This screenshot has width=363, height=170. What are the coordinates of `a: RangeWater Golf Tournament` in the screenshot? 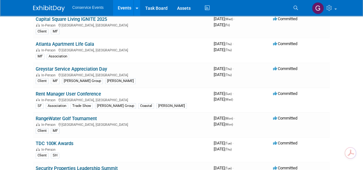 It's located at (66, 119).